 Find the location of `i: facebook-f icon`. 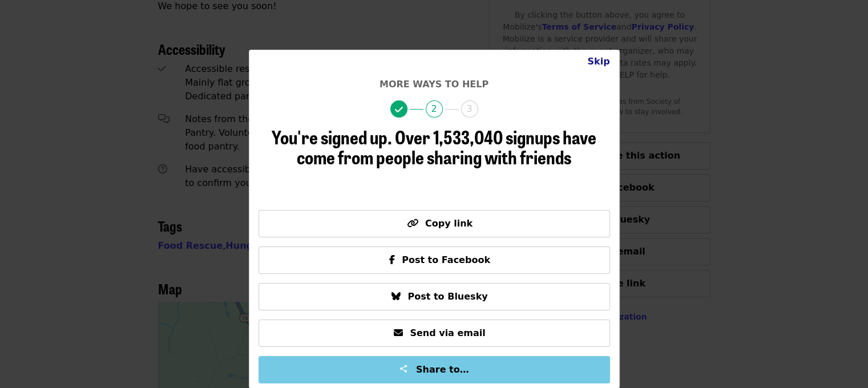

i: facebook-f icon is located at coordinates (392, 259).